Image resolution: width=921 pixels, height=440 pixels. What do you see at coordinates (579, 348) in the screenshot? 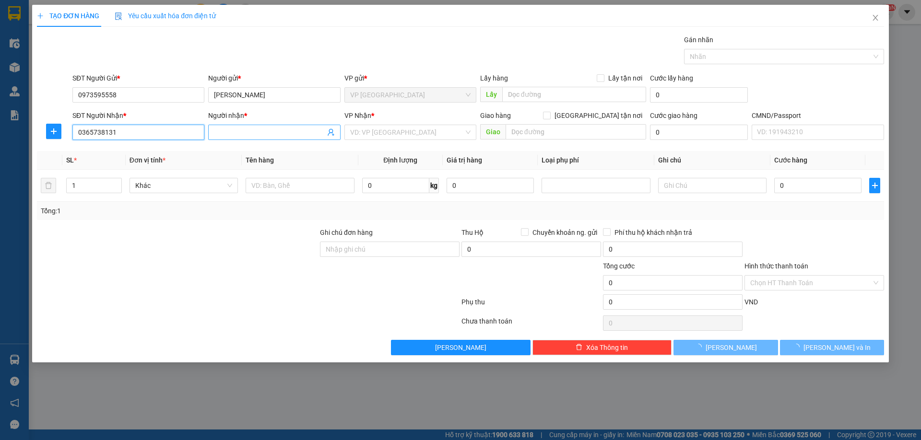
I see `span: delete` at bounding box center [579, 348].